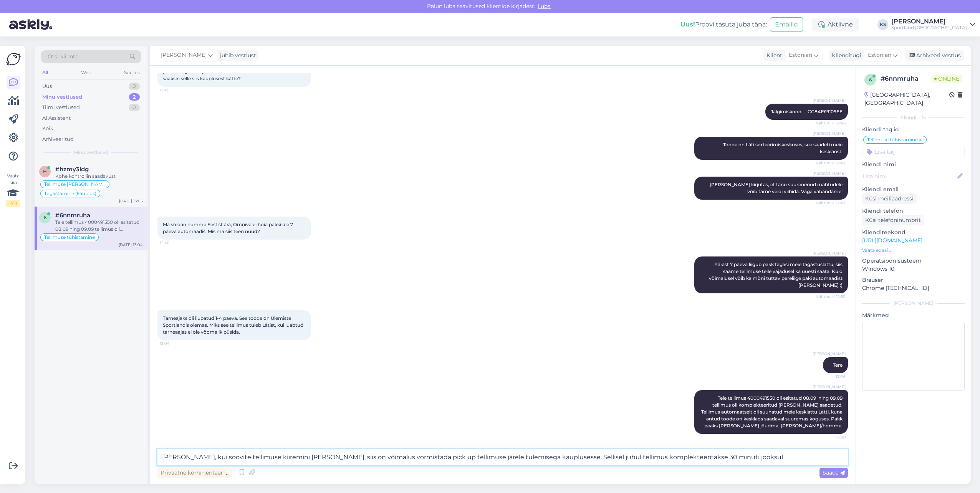 This screenshot has height=493, width=980. I want to click on div: 2, so click(135, 97).